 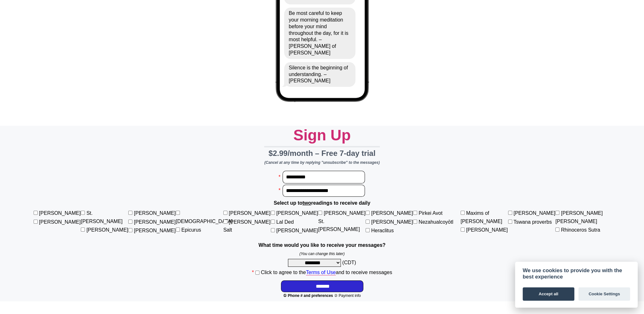 What do you see at coordinates (436, 222) in the screenshot?
I see `label: Nezahualcoyōtl` at bounding box center [436, 222].